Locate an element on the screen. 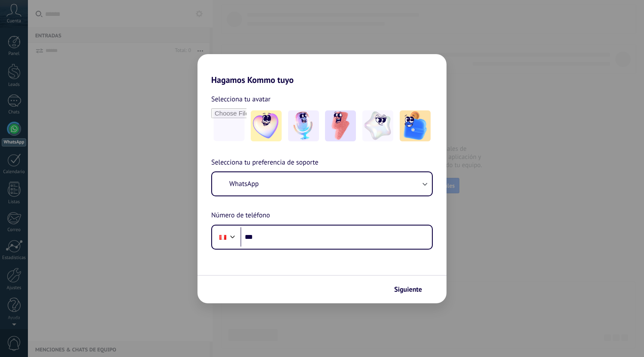 The height and width of the screenshot is (357, 644). span: Selecciona tu preferencia de soporte is located at coordinates (265, 163).